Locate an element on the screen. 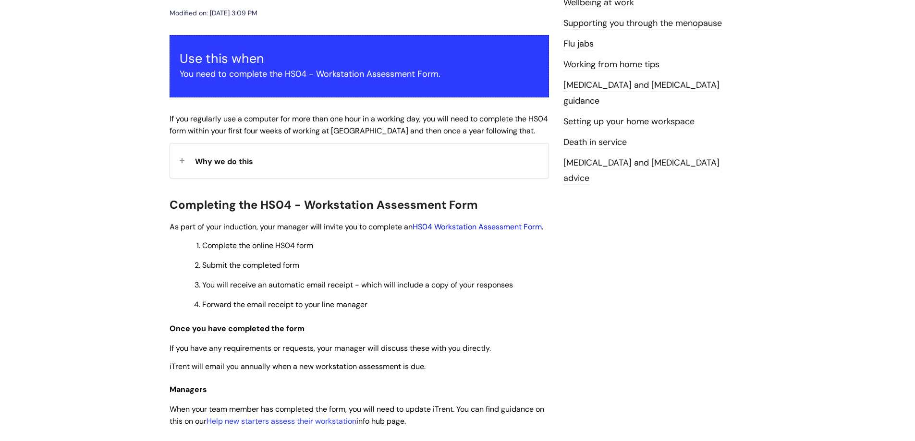 The image size is (915, 441). span: Forward the email receipt to your line manager is located at coordinates (285, 304).